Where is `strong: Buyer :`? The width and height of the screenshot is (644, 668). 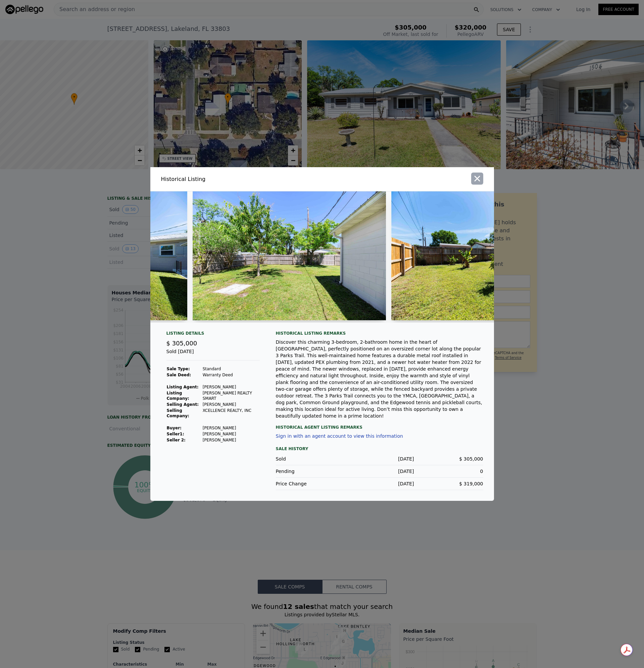 strong: Buyer : is located at coordinates (174, 428).